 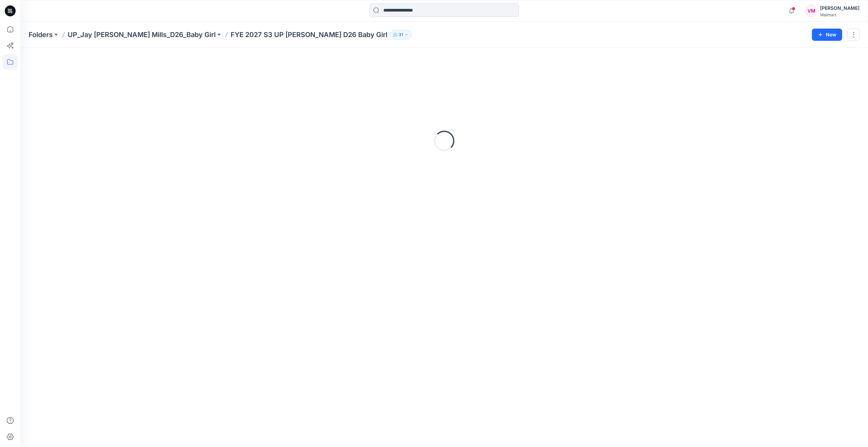 I want to click on div: Walmart, so click(x=840, y=15).